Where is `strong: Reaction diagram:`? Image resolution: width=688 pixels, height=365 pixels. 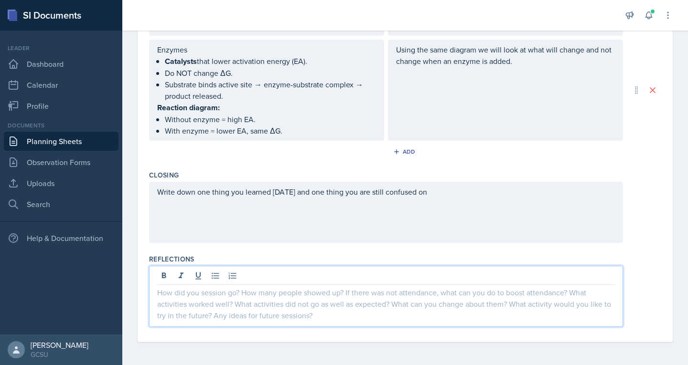 strong: Reaction diagram: is located at coordinates (188, 107).